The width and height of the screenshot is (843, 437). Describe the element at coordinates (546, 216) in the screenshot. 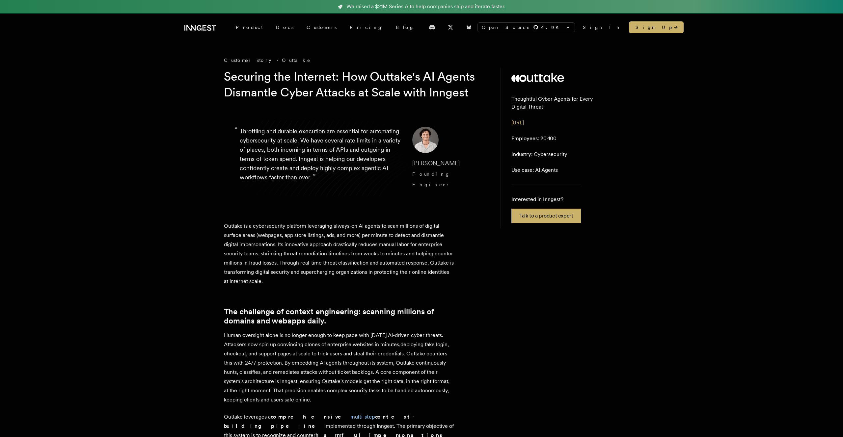

I see `a: Talk to a product expert` at that location.